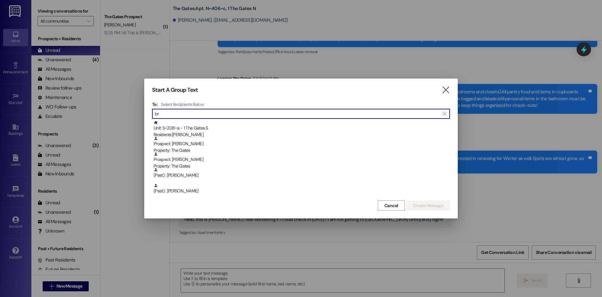  What do you see at coordinates (302, 129) in the screenshot?
I see `div: Unit: S~208~a - 1 The Gates S` at bounding box center [302, 129].